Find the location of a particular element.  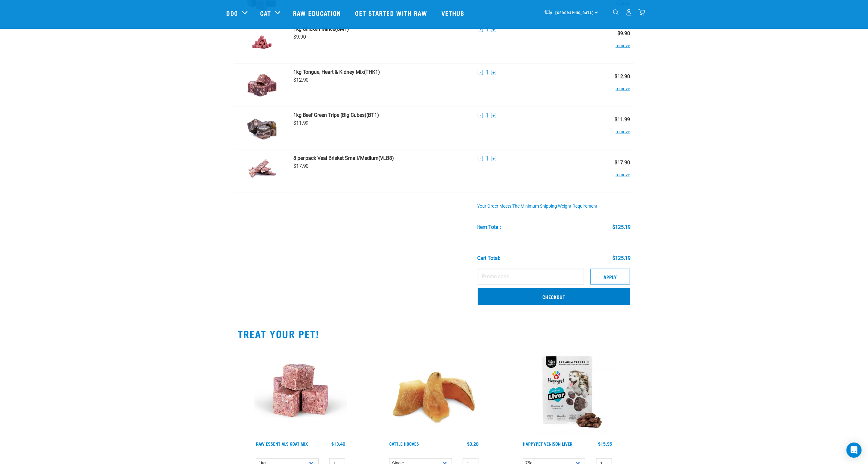

a: 1kg Chicken Mince(CM1) is located at coordinates (382, 29).